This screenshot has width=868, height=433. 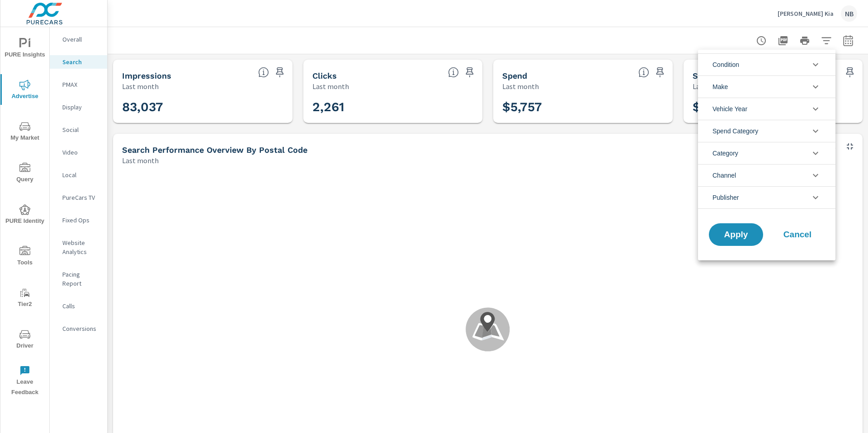 I want to click on span: Make, so click(x=720, y=87).